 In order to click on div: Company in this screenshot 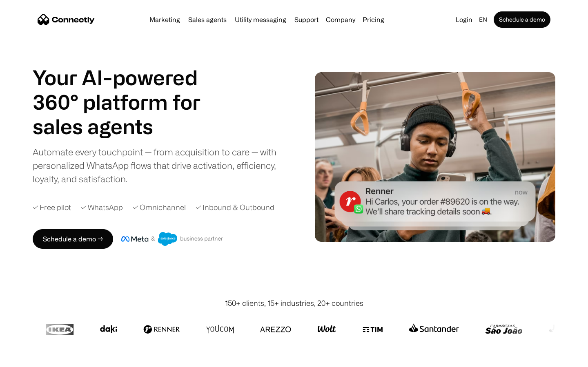, I will do `click(341, 20)`.